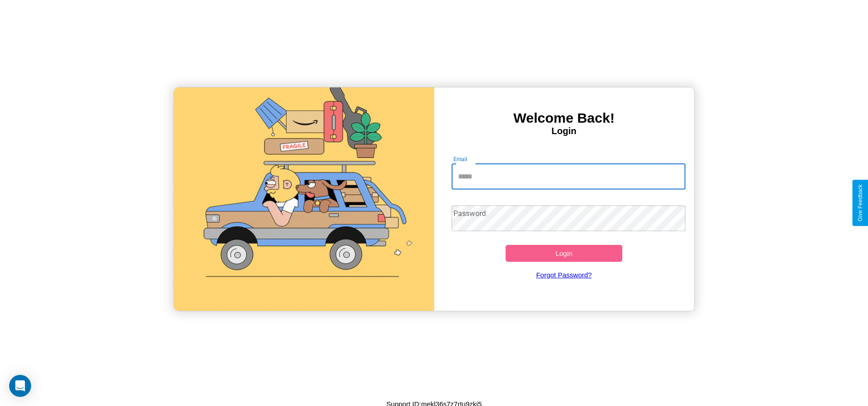 The image size is (868, 406). What do you see at coordinates (860, 203) in the screenshot?
I see `div: Give Feedback` at bounding box center [860, 203].